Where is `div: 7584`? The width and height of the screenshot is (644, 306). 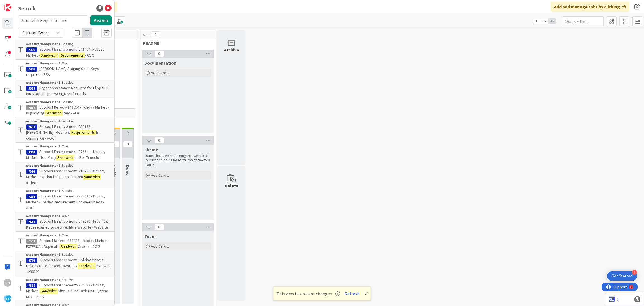 div: 7584 is located at coordinates (32, 241).